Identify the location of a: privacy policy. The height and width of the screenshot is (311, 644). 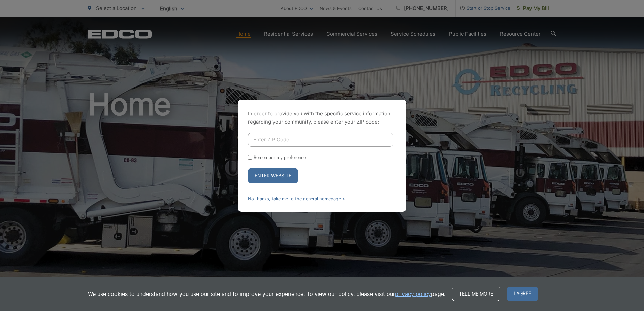
(413, 294).